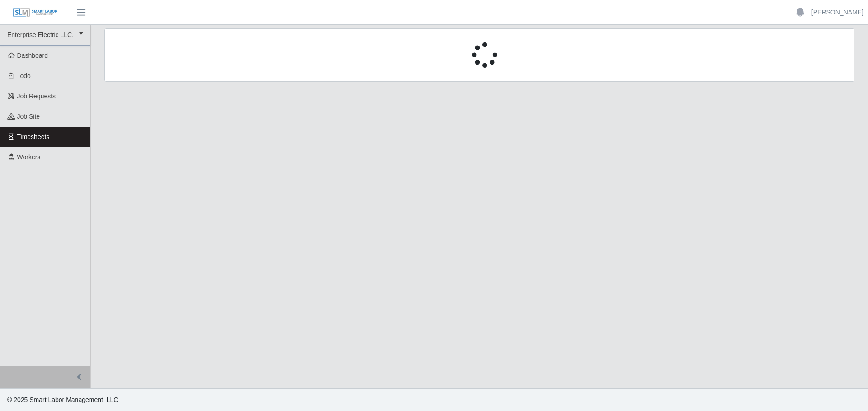  Describe the element at coordinates (29, 157) in the screenshot. I see `span: Workers` at that location.